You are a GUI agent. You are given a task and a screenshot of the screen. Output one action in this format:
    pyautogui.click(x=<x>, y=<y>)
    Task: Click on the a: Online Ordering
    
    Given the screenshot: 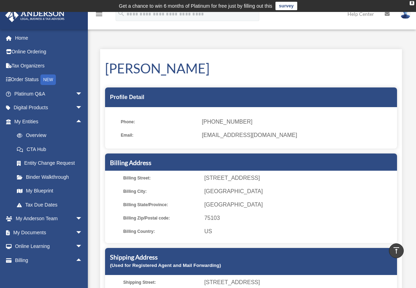 What is the action you would take?
    pyautogui.click(x=49, y=52)
    